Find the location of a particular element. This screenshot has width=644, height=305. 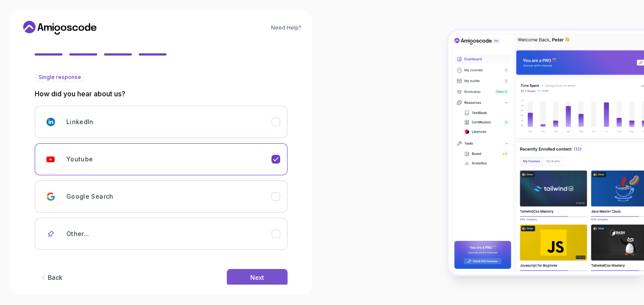

button: Next is located at coordinates (257, 277).